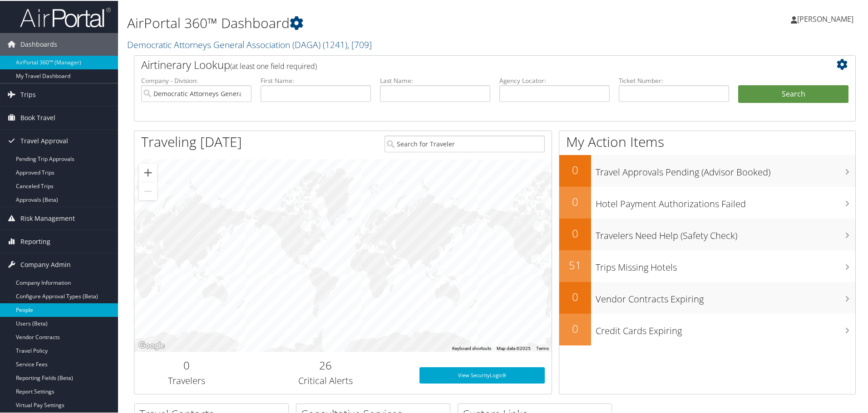  What do you see at coordinates (482, 374) in the screenshot?
I see `a: View SecurityLogic®` at bounding box center [482, 374].